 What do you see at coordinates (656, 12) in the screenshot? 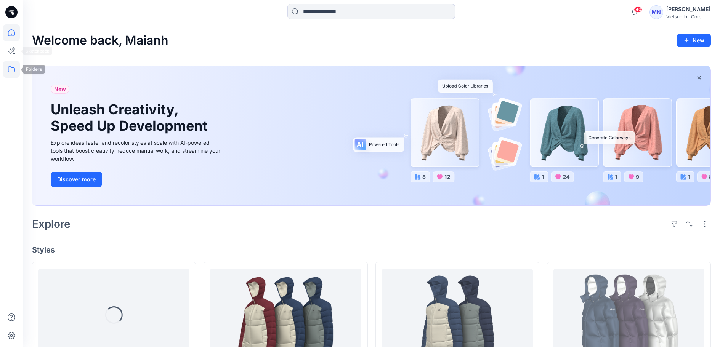
I see `div: MN` at bounding box center [656, 12].